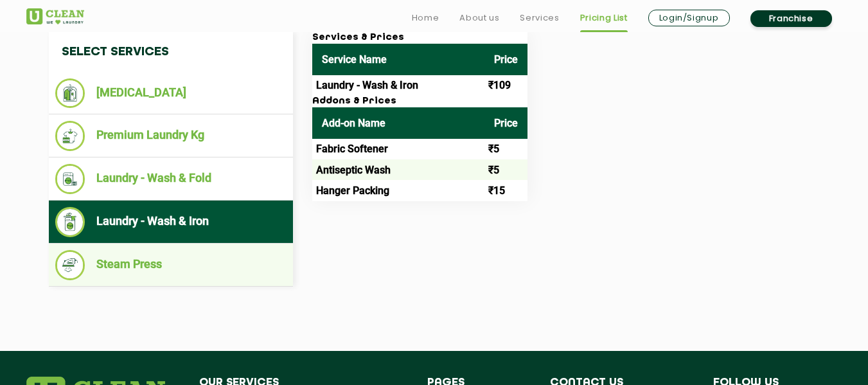 The width and height of the screenshot is (868, 385). I want to click on a: Login/Signup, so click(688, 18).